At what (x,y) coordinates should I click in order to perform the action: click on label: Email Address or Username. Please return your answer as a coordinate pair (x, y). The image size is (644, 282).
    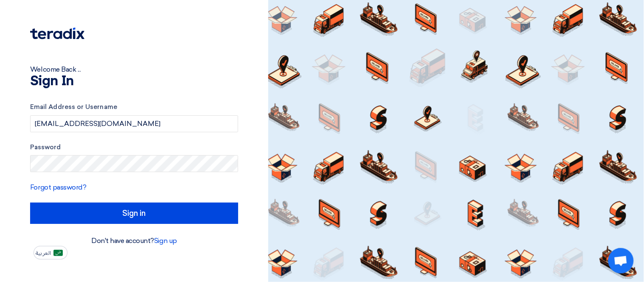
    Looking at the image, I should click on (134, 107).